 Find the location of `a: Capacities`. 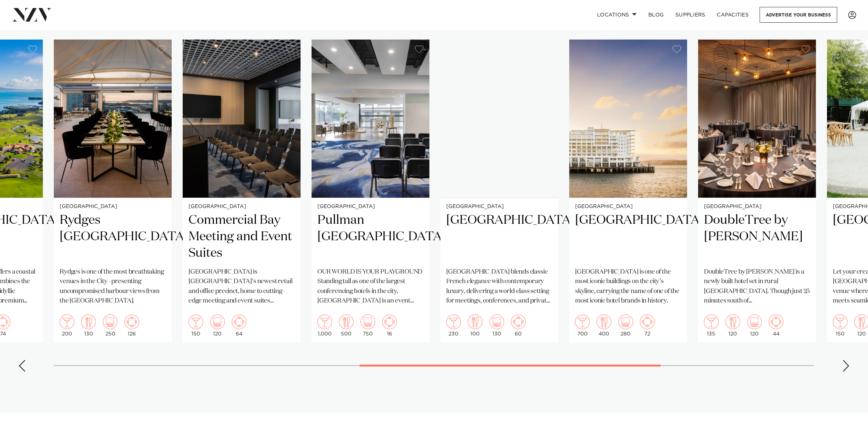

a: Capacities is located at coordinates (733, 15).